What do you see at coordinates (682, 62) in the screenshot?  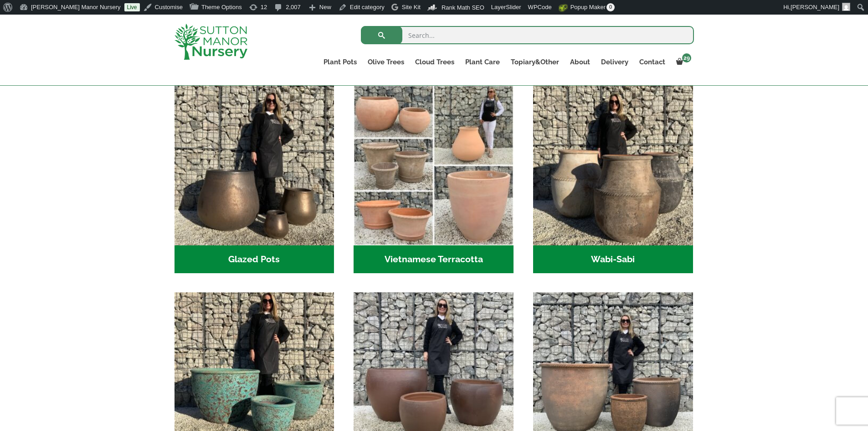 I see `a: 29` at bounding box center [682, 62].